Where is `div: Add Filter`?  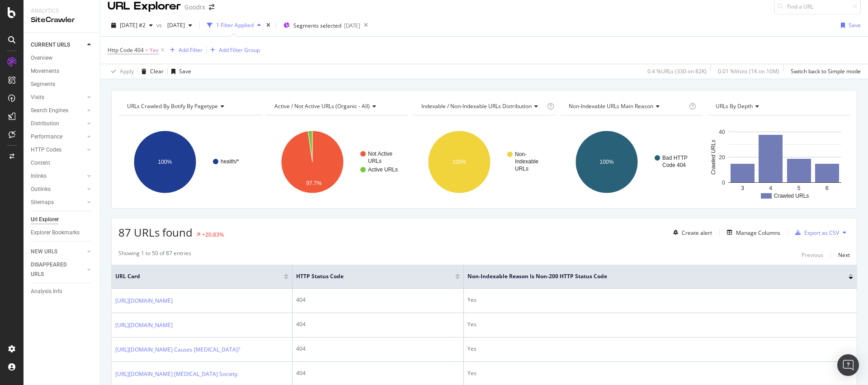 div: Add Filter is located at coordinates (191, 50).